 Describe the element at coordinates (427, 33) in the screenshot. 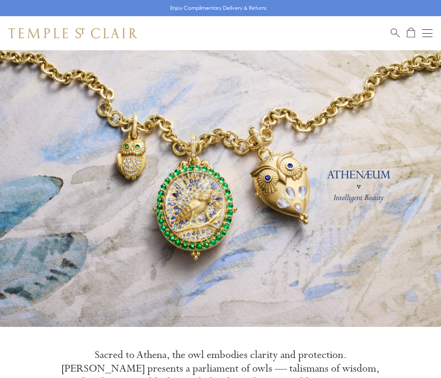

I see `button: Open navigation` at that location.